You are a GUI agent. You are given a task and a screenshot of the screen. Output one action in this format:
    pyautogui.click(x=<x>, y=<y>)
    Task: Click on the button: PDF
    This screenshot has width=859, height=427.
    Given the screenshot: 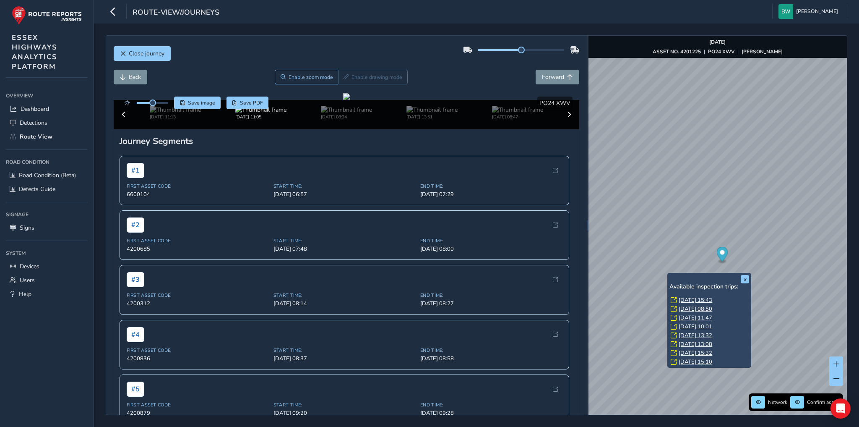 What is the action you would take?
    pyautogui.click(x=248, y=103)
    